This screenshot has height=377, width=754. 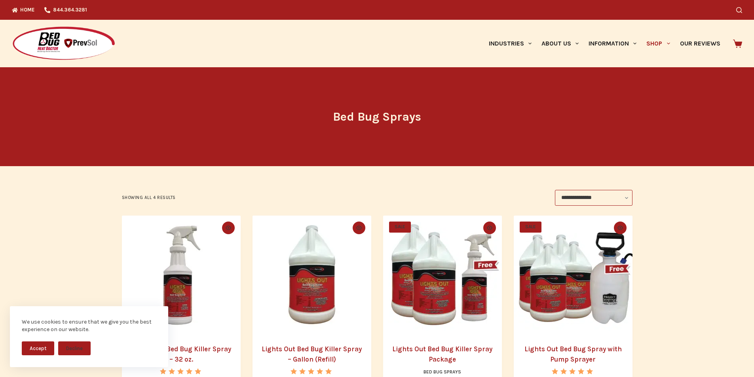 What do you see at coordinates (181, 275) in the screenshot?
I see `img: Lights Out Bed Bug Killer Spray - 32 oz.` at bounding box center [181, 275].